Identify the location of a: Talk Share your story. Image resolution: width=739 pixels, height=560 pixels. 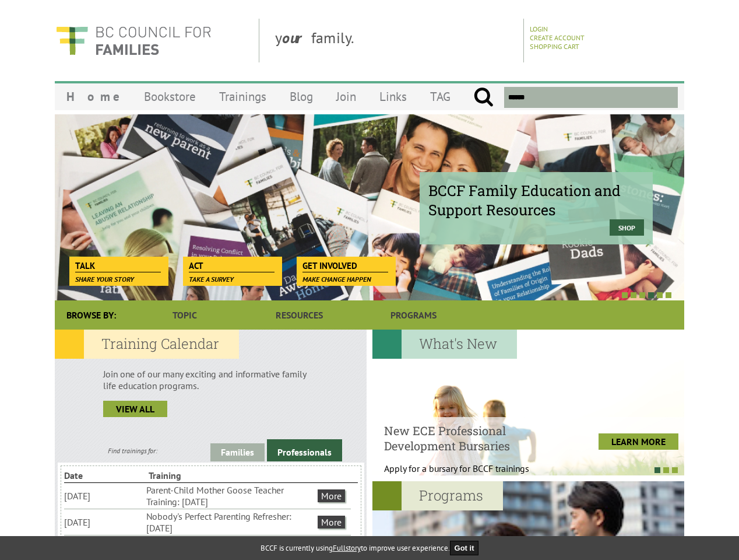
(118, 264).